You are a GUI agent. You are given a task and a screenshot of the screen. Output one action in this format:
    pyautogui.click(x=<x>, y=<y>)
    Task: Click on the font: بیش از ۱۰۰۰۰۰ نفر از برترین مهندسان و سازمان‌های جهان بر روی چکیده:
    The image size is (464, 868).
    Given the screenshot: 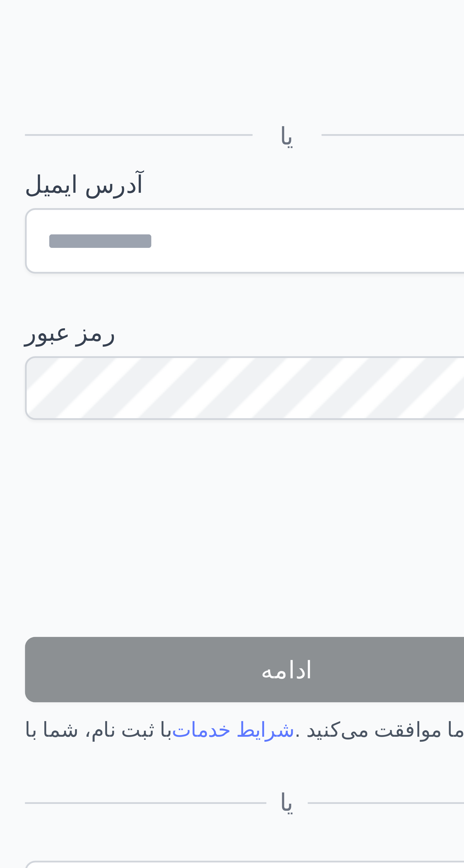 What is the action you would take?
    pyautogui.click(x=313, y=448)
    